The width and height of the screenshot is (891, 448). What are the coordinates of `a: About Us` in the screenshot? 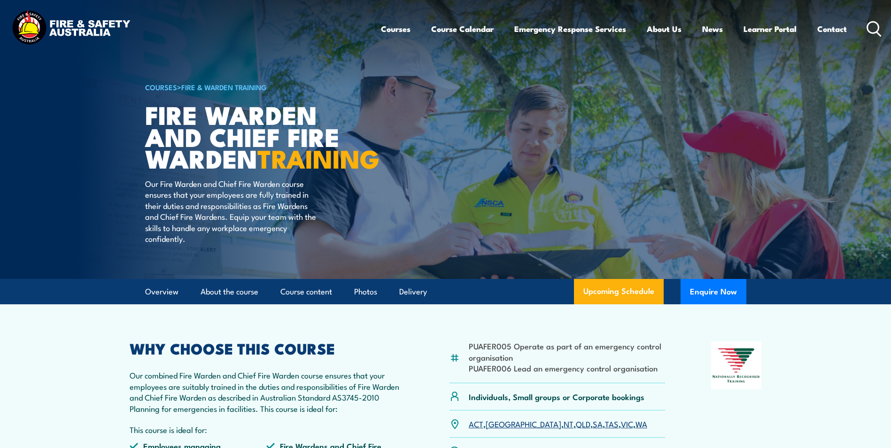 It's located at (664, 29).